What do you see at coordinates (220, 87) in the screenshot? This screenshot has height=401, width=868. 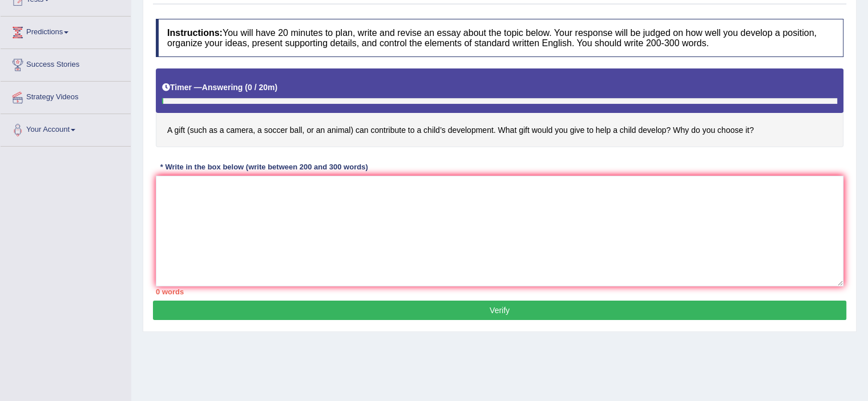 I see `h5: Timer —` at bounding box center [220, 87].